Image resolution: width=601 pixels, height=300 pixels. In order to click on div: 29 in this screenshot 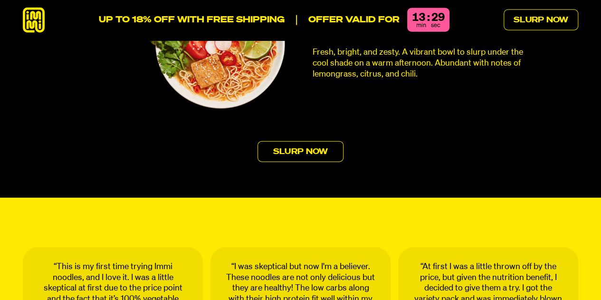, I will do `click(438, 18)`.